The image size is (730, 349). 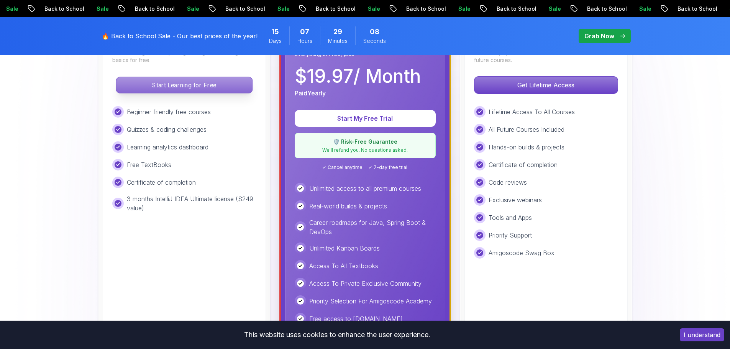 What do you see at coordinates (515, 200) in the screenshot?
I see `p: Exclusive webinars` at bounding box center [515, 200].